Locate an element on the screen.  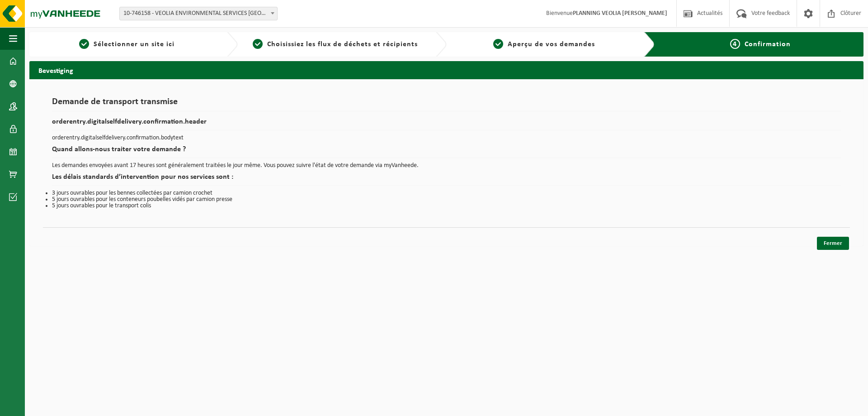
span: Aperçu de vos demandes is located at coordinates (551, 44).